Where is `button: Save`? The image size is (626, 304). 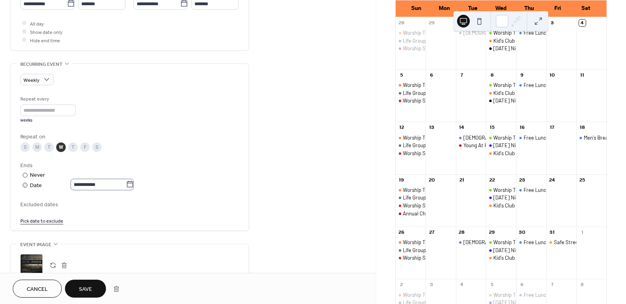 button: Save is located at coordinates (85, 288).